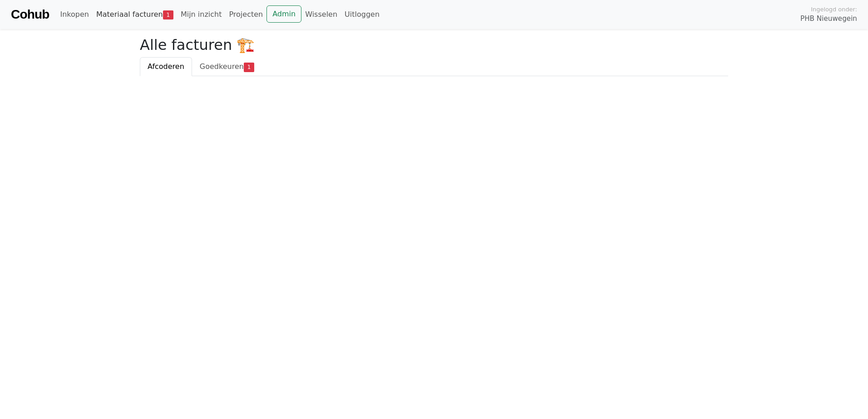 Image resolution: width=868 pixels, height=419 pixels. Describe the element at coordinates (201, 14) in the screenshot. I see `a: Mijn inzicht` at that location.